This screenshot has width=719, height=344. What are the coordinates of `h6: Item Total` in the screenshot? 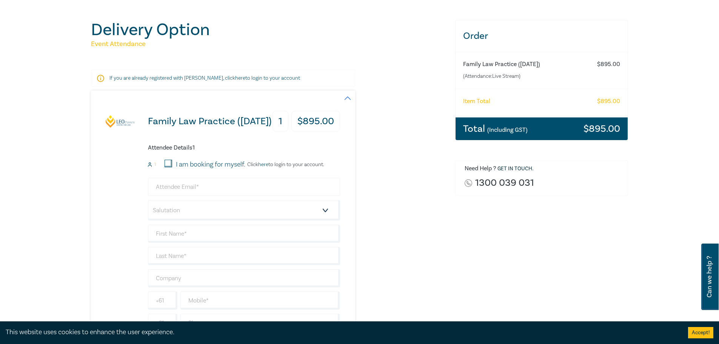 It's located at (477, 101).